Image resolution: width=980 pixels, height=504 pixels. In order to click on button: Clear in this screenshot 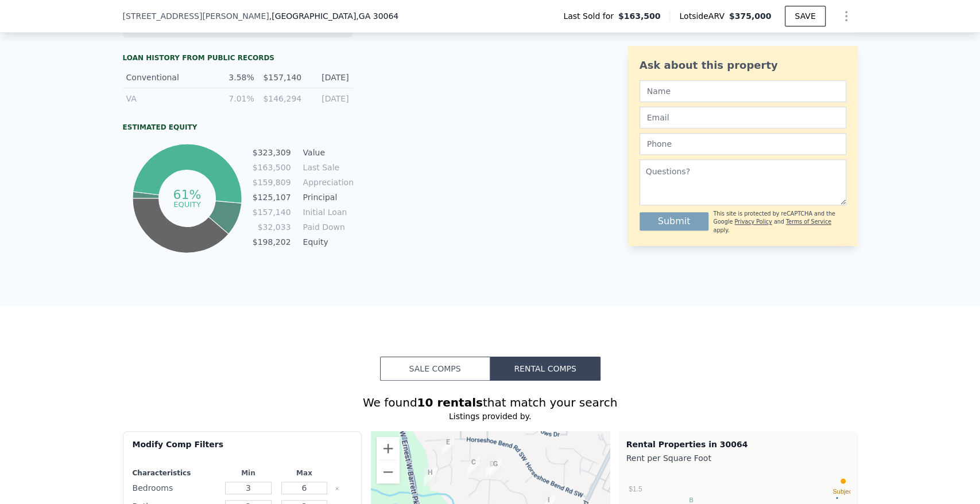, I will do `click(337, 488)`.